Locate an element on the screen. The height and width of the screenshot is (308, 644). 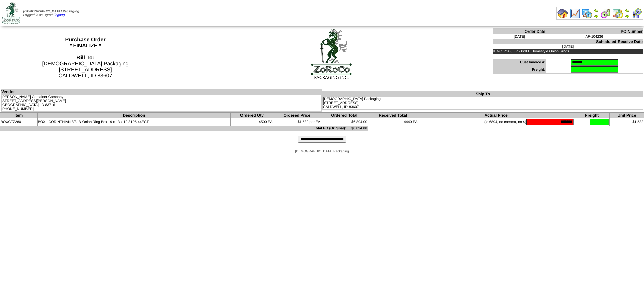
strong: Bill To: is located at coordinates (85, 58).